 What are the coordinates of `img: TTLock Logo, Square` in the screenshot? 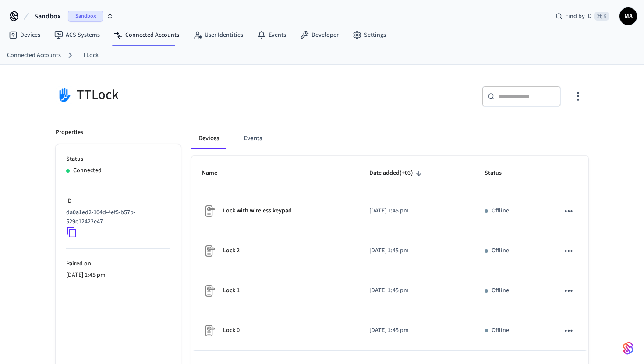 It's located at (64, 95).